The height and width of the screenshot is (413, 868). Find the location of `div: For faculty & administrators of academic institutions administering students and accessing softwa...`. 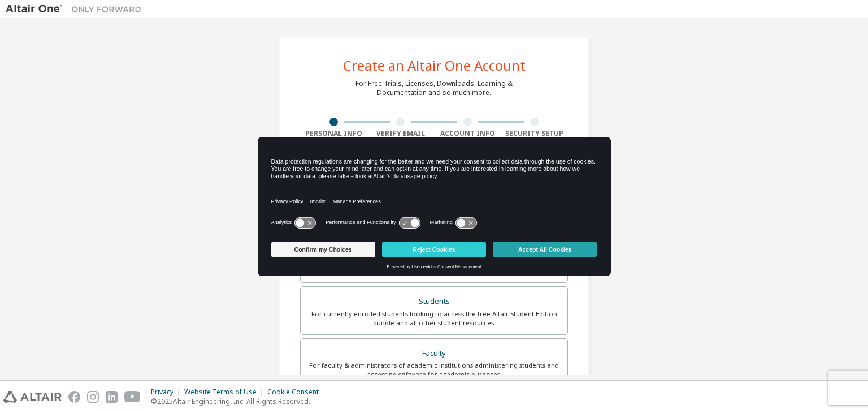

div: For faculty & administrators of academic institutions administering students and accessing softwa... is located at coordinates (434, 370).